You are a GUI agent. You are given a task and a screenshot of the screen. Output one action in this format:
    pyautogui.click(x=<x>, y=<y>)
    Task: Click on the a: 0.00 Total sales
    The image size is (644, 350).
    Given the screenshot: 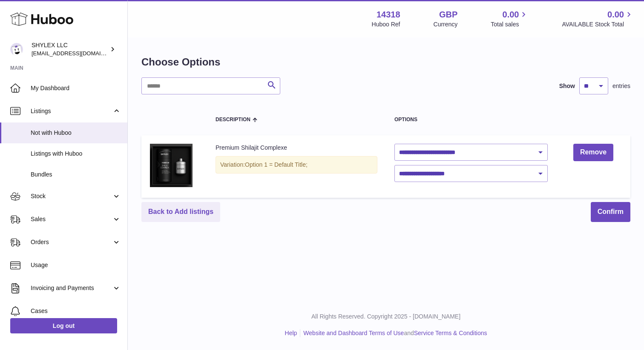 What is the action you would take?
    pyautogui.click(x=510, y=19)
    